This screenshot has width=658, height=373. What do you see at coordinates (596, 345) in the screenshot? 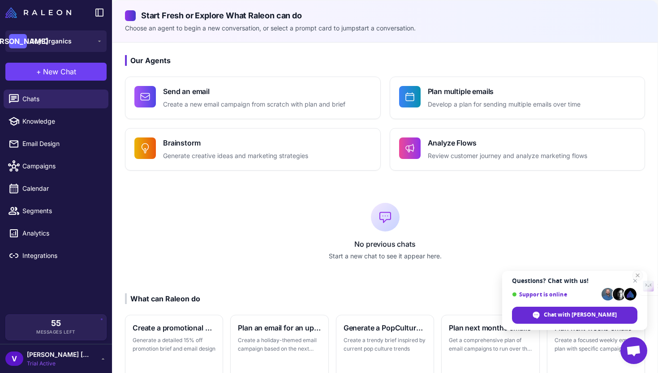
I see `p: Create a focused weekly email plan with specific campaigns` at bounding box center [596, 345].